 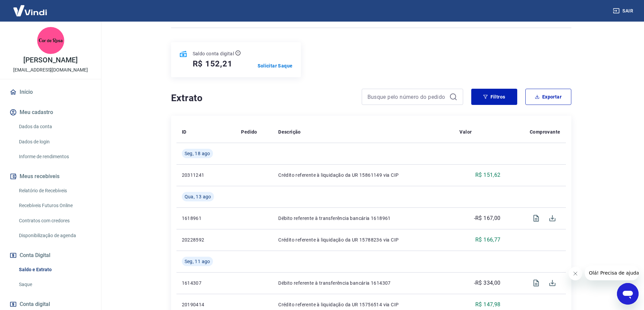 I want to click on p: 20190414, so click(x=206, y=305).